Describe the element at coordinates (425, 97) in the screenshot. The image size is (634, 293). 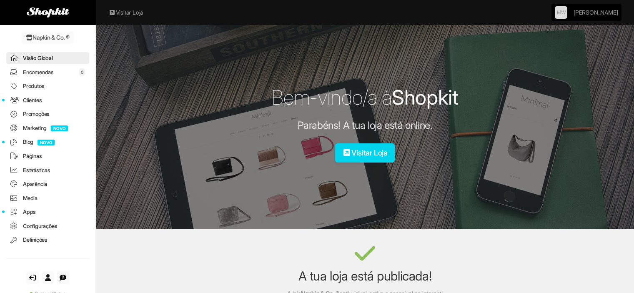
I see `strong: Shopkit` at that location.